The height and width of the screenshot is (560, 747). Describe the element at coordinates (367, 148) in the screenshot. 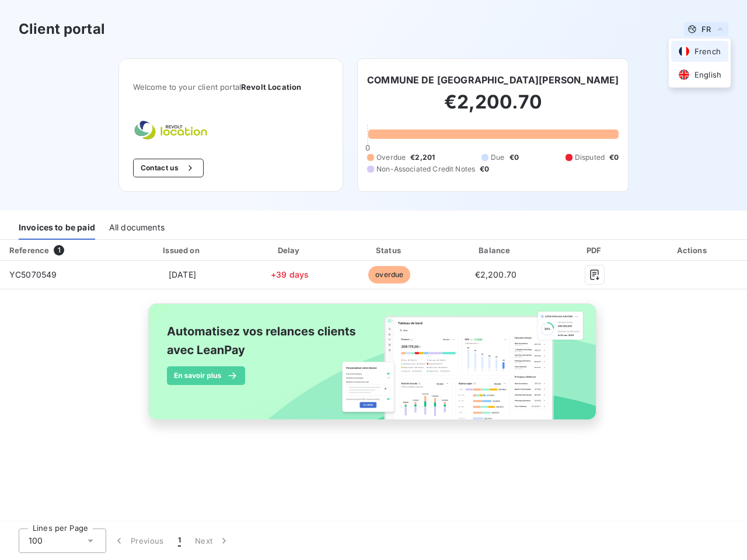

I see `span: 0` at that location.